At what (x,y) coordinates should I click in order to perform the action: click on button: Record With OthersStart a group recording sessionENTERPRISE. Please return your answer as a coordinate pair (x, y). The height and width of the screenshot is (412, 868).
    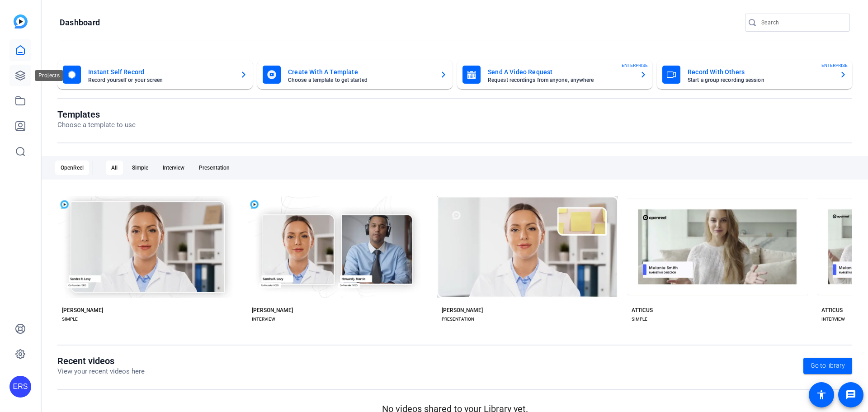
    Looking at the image, I should click on (755, 75).